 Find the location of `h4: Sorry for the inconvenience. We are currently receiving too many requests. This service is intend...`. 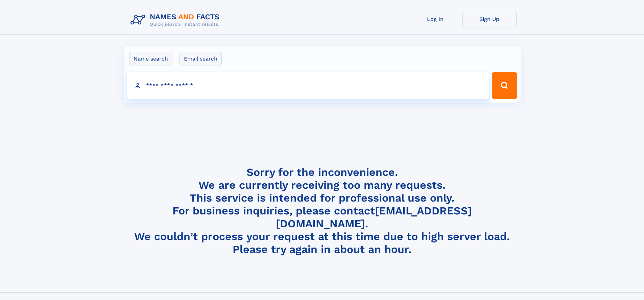

h4: Sorry for the inconvenience. We are currently receiving too many requests. This service is intend... is located at coordinates (322, 210).